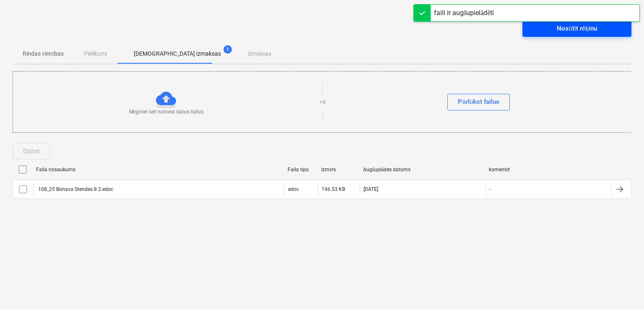 This screenshot has height=309, width=644. What do you see at coordinates (301, 170) in the screenshot?
I see `div: Faila tips` at bounding box center [301, 170].